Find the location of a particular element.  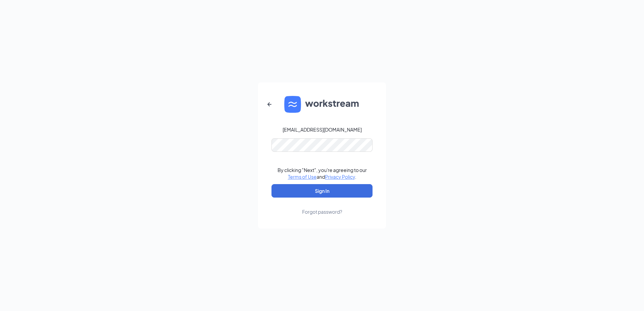

button: ArrowLeftNew is located at coordinates (269, 104).